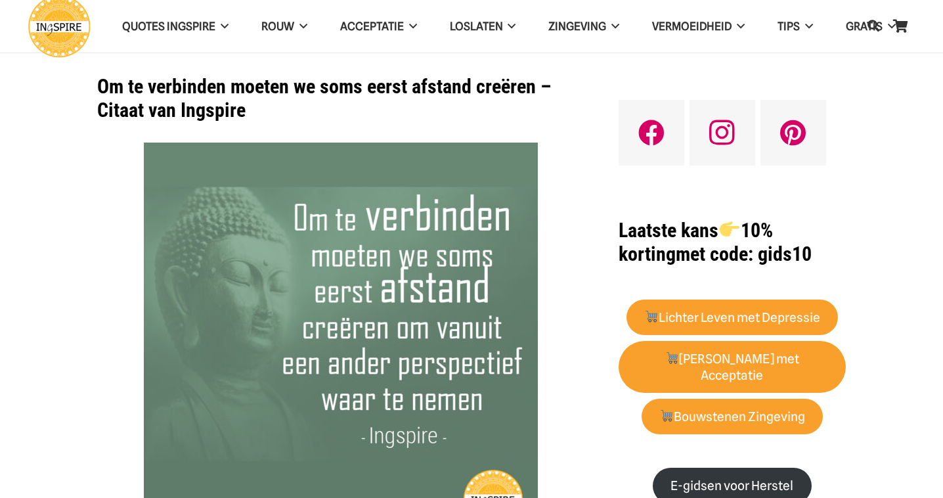  I want to click on a: GRATIS, so click(871, 26).